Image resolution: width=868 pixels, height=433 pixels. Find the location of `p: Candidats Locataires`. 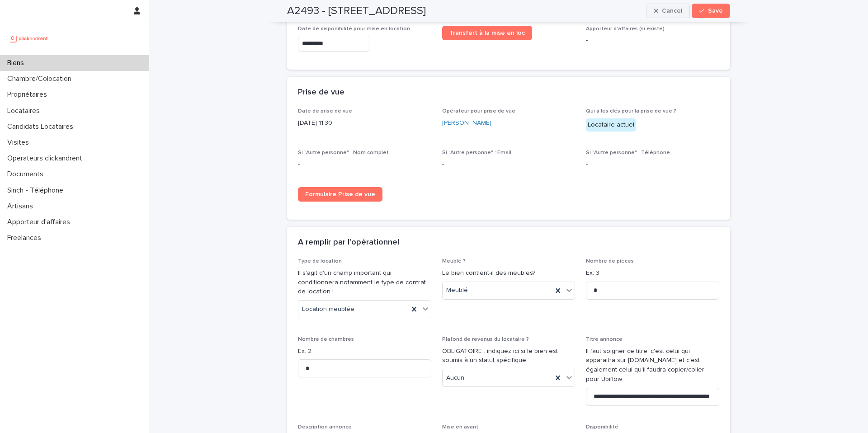

p: Candidats Locataires is located at coordinates (42, 126).